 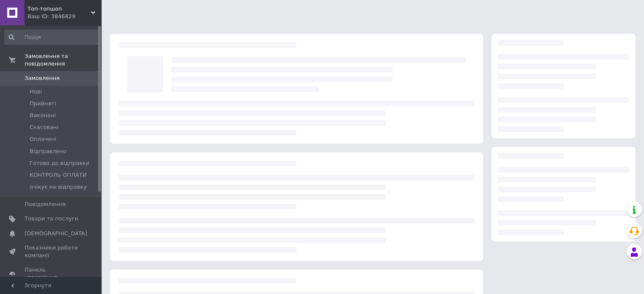 What do you see at coordinates (59, 9) in the screenshot?
I see `span: Топ-топшоп` at bounding box center [59, 9].